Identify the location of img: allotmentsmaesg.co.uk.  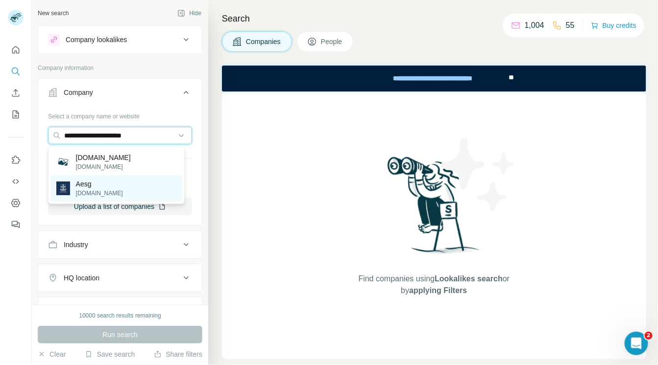
(63, 162).